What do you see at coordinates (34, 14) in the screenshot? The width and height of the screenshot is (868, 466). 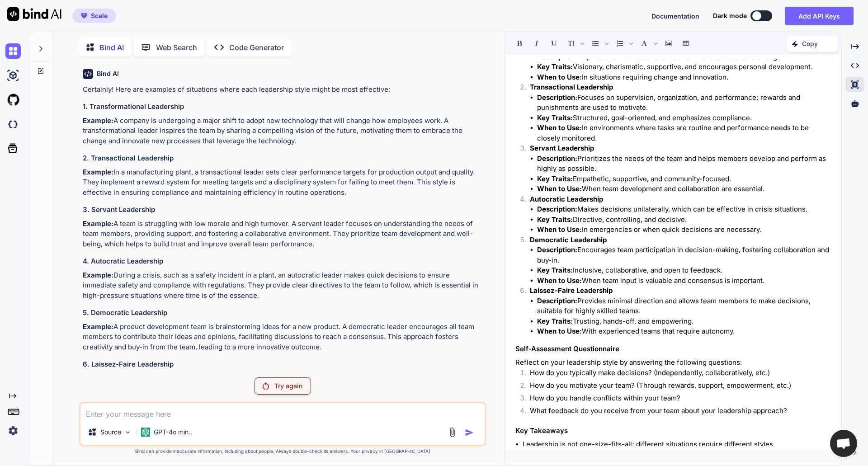 I see `img: Bind AI` at bounding box center [34, 14].